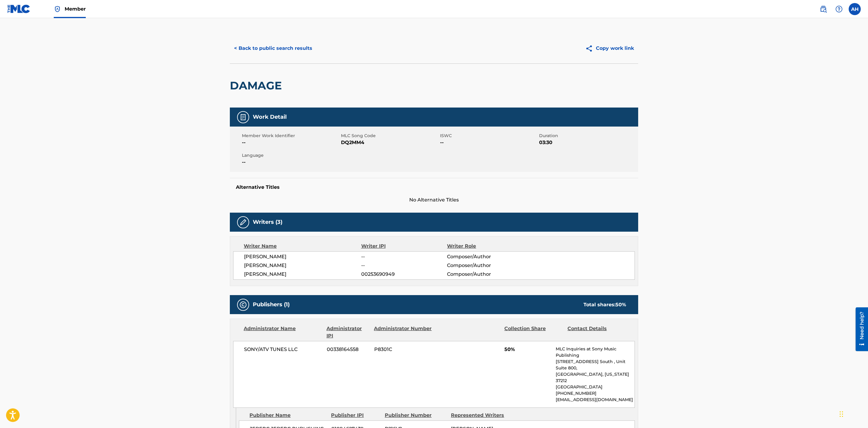 The image size is (868, 428). What do you see at coordinates (257, 85) in the screenshot?
I see `h2: DAMAGE` at bounding box center [257, 85].